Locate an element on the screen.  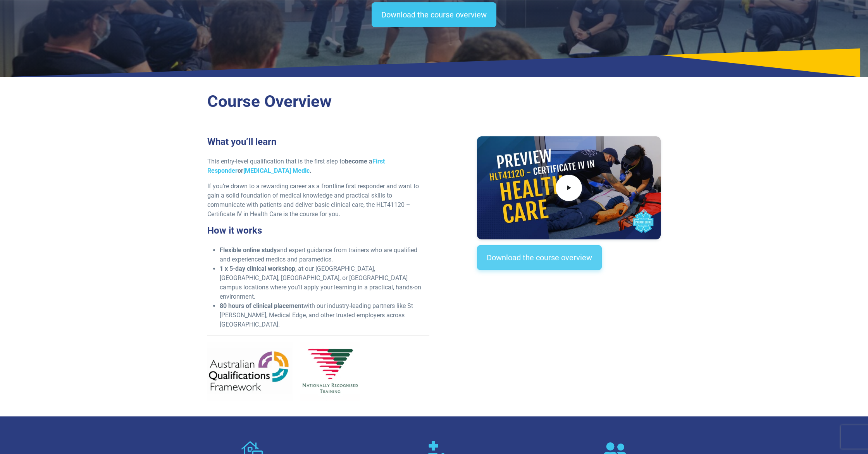
strong: 1 x 5-day clinical workshop is located at coordinates (258, 269).